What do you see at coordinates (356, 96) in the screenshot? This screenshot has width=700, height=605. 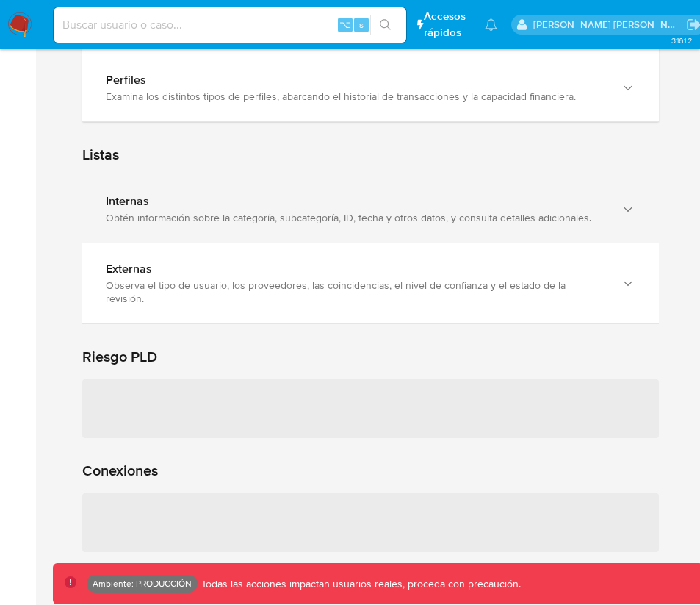 I see `div: Examina los distintos tipos de perfiles, abarcando el historial de transacciones y la capacidad f...` at bounding box center [356, 96].